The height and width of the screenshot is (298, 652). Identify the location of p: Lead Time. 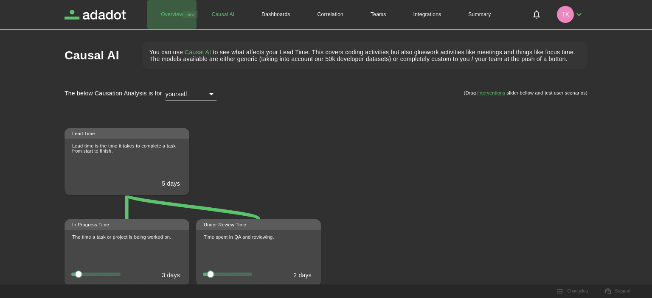
(127, 133).